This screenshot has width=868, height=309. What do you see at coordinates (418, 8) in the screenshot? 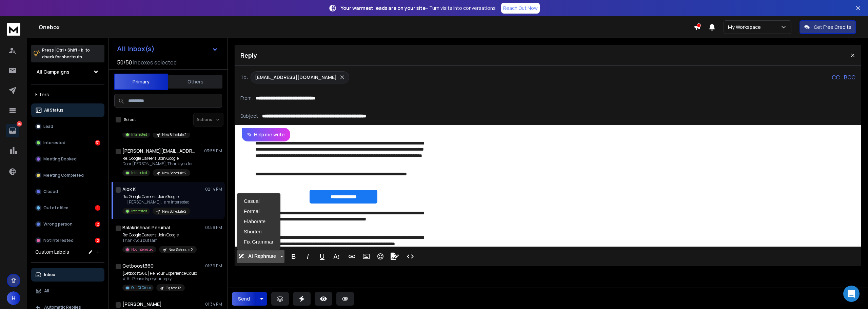
I see `p: – Turn visits into conversations` at bounding box center [418, 8].